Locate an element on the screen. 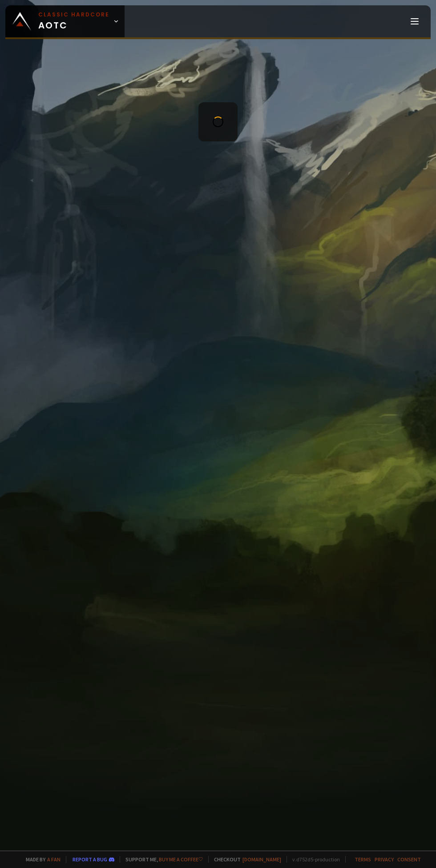 The width and height of the screenshot is (436, 868). span: v. d752d5 - production is located at coordinates (313, 859).